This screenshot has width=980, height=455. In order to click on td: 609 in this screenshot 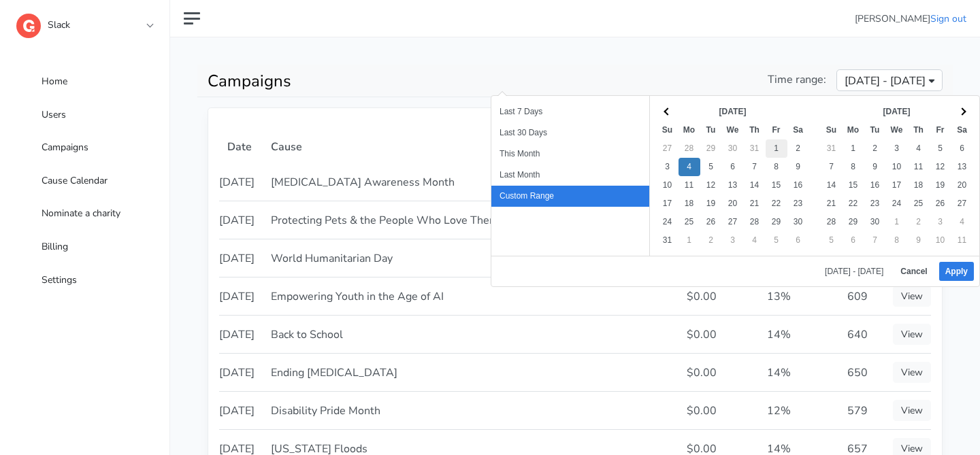, I will do `click(861, 295)`.